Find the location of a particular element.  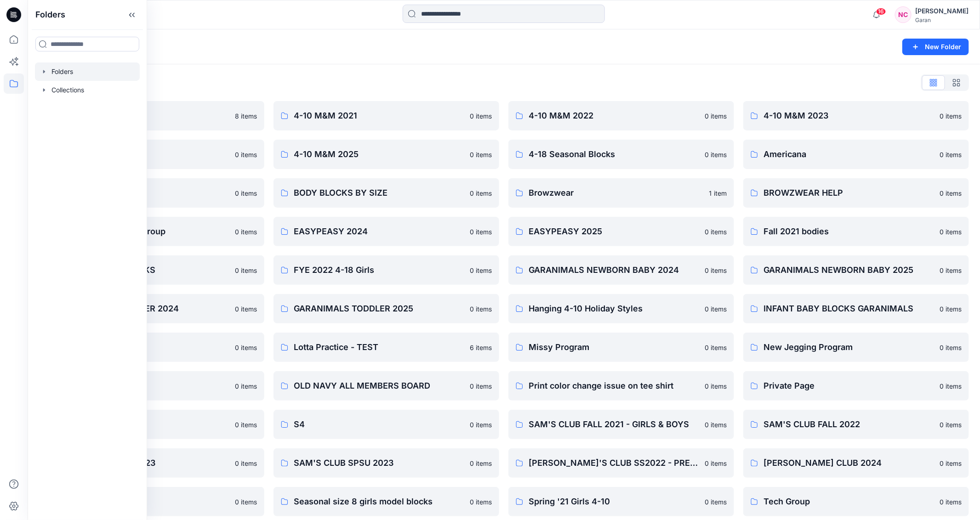

p: GARANIMALS NEWBORN BABY 2025 is located at coordinates (849, 270).